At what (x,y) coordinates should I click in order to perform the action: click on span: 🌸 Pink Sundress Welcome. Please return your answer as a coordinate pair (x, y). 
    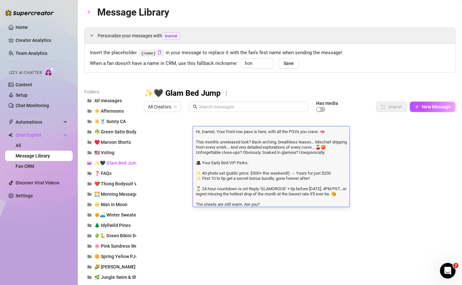
    Looking at the image, I should click on (122, 246).